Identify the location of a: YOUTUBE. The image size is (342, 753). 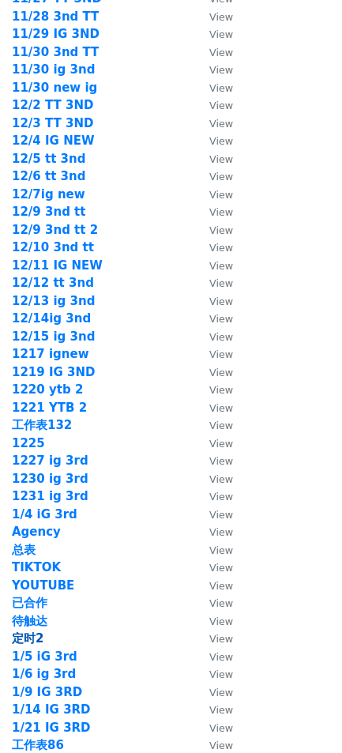
(43, 586).